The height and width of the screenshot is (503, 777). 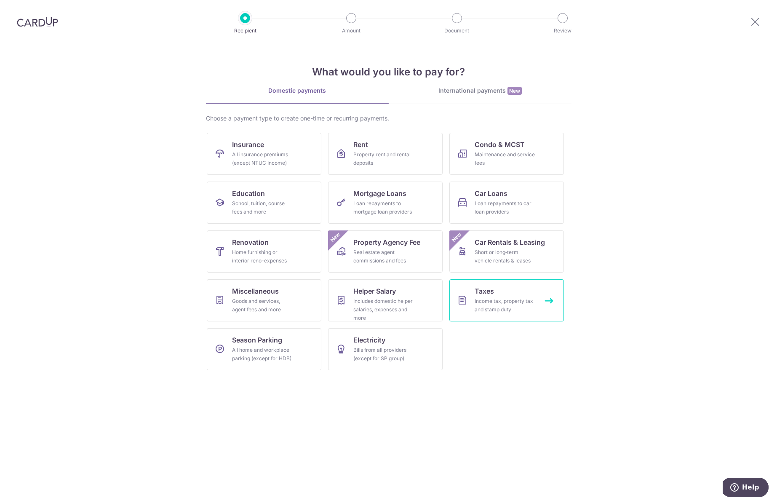 I want to click on a: MiscellaneousGoods and services, agent fees and more, so click(x=264, y=300).